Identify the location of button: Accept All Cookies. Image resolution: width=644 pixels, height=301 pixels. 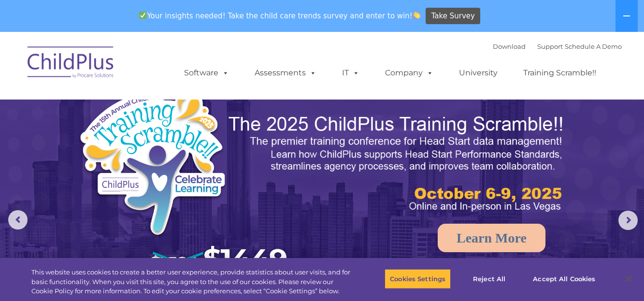
(564, 279).